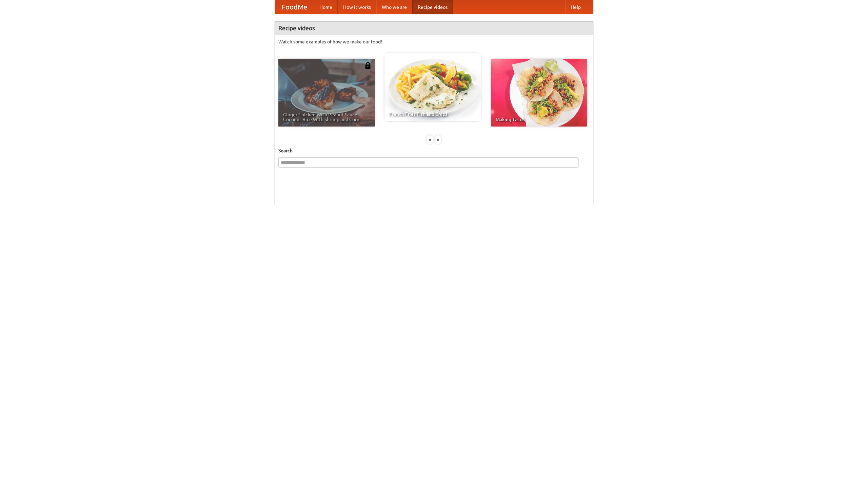 The width and height of the screenshot is (868, 480). Describe the element at coordinates (294, 7) in the screenshot. I see `a: FoodMe` at that location.